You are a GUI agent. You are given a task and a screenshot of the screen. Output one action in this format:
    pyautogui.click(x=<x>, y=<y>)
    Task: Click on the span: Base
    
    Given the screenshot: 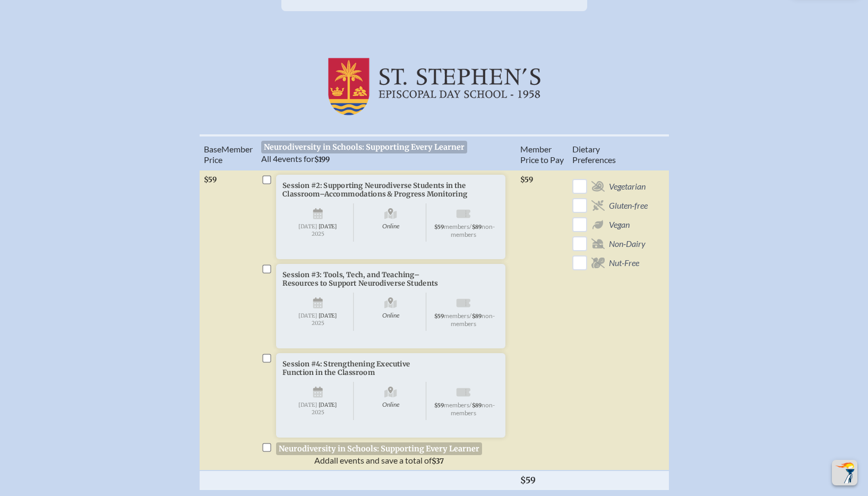 What is the action you would take?
    pyautogui.click(x=212, y=148)
    